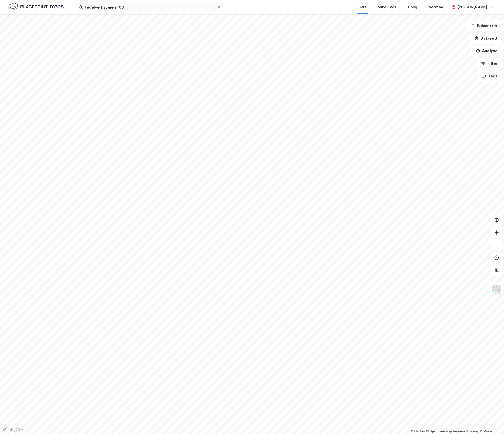 This screenshot has height=434, width=504. I want to click on div: Kontrollprogram for chat, so click(491, 421).